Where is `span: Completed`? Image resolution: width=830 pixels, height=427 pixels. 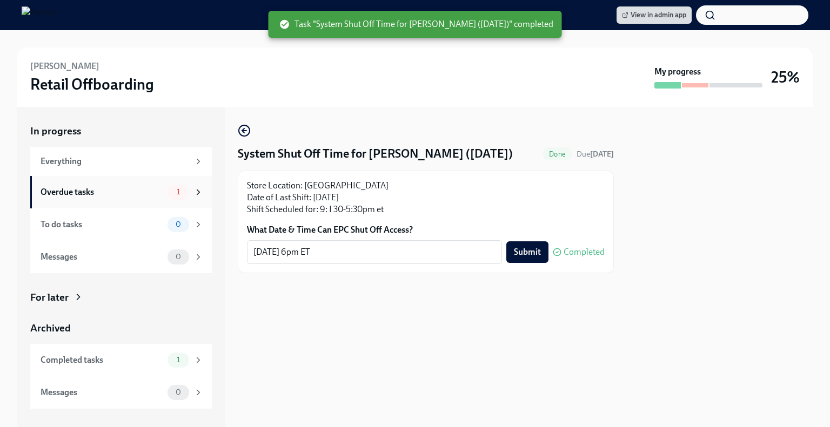 span: Completed is located at coordinates (584, 252).